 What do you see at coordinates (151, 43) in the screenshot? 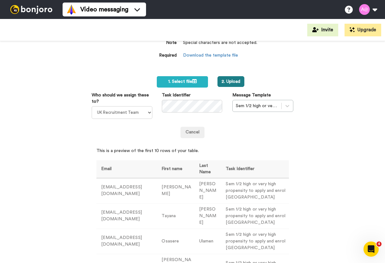
I see `dt: Note` at bounding box center [151, 43].